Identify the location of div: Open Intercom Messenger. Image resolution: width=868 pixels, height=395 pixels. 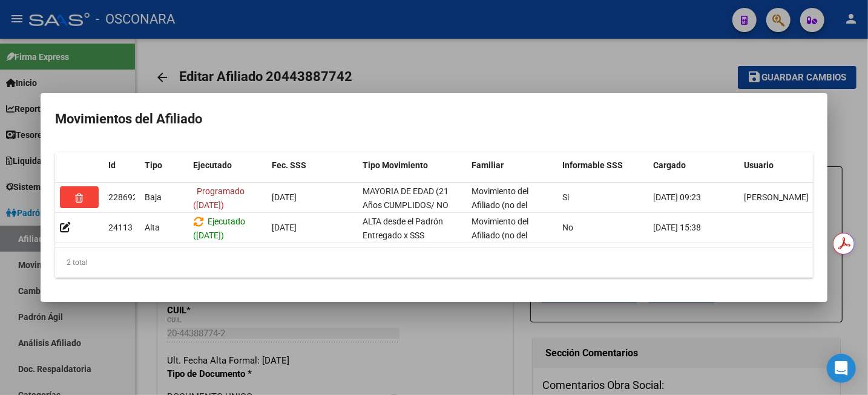
(841, 368).